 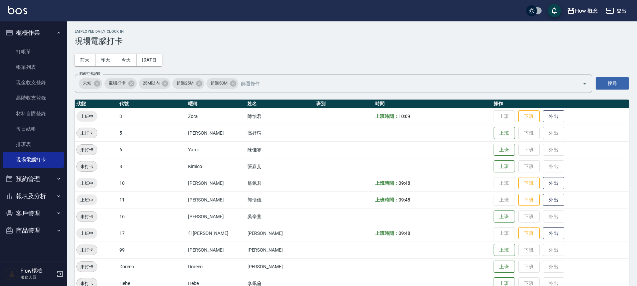 I want to click on button: 前天, so click(x=85, y=60).